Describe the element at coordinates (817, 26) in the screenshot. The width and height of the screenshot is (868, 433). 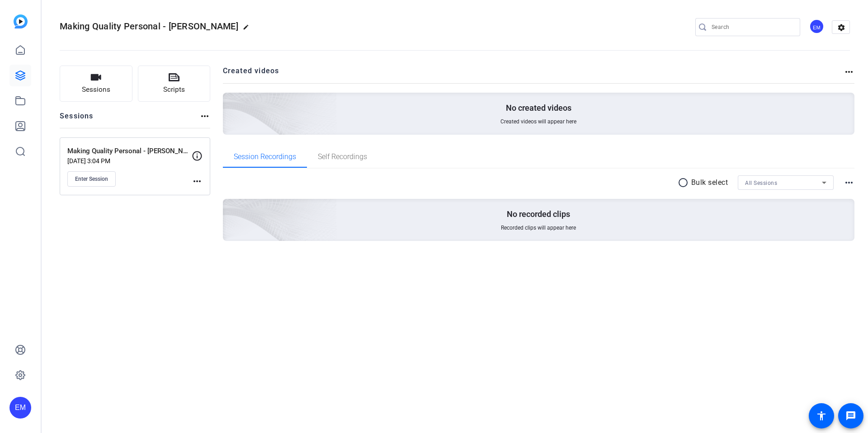
I see `ngx-avatar: Emma McVicar` at that location.